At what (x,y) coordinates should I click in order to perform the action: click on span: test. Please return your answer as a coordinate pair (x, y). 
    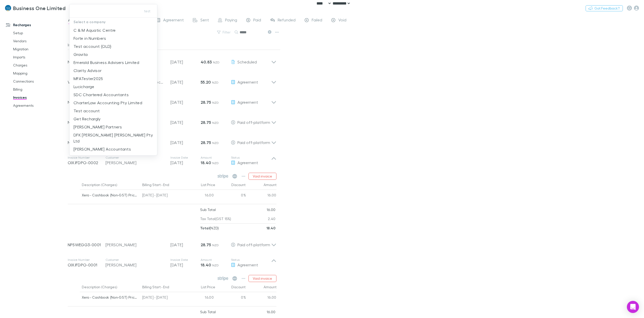
    Looking at the image, I should click on (147, 11).